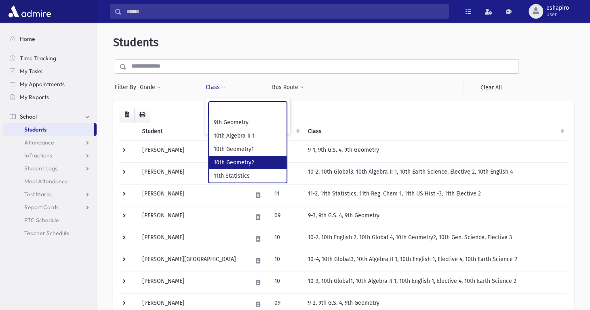 The width and height of the screenshot is (590, 310). I want to click on span: Student Logs, so click(41, 168).